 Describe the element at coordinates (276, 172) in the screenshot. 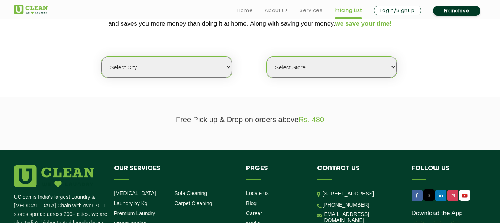

I see `h4: Pages` at that location.